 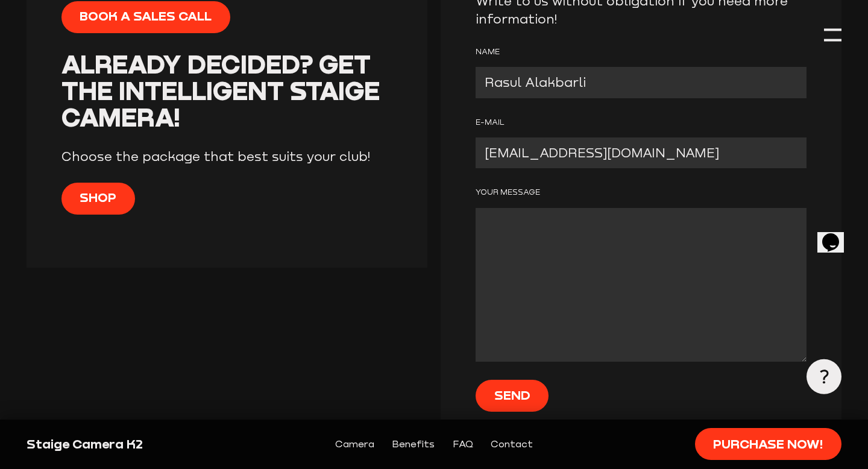 I want to click on span: Book a sales call, so click(x=145, y=16).